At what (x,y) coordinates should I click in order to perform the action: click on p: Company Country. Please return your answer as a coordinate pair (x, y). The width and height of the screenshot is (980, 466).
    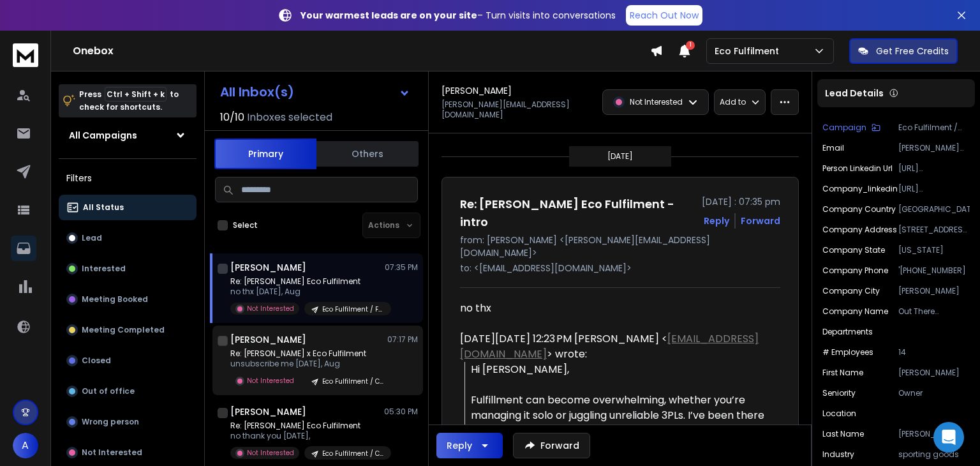
    Looking at the image, I should click on (859, 210).